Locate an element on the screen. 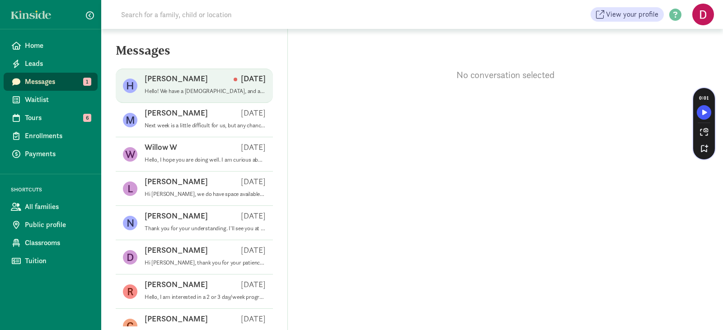  a: Waitlist is located at coordinates (51, 100).